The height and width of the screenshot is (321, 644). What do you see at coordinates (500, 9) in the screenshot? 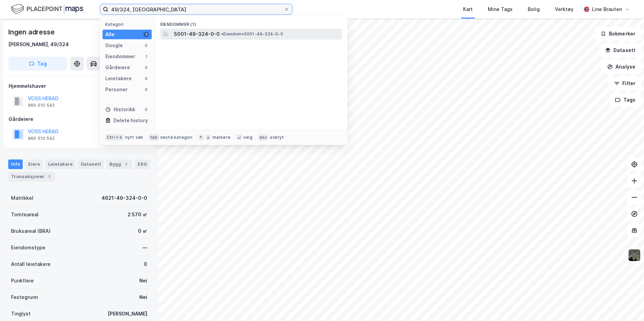
I see `div: Mine Tags` at bounding box center [500, 9].